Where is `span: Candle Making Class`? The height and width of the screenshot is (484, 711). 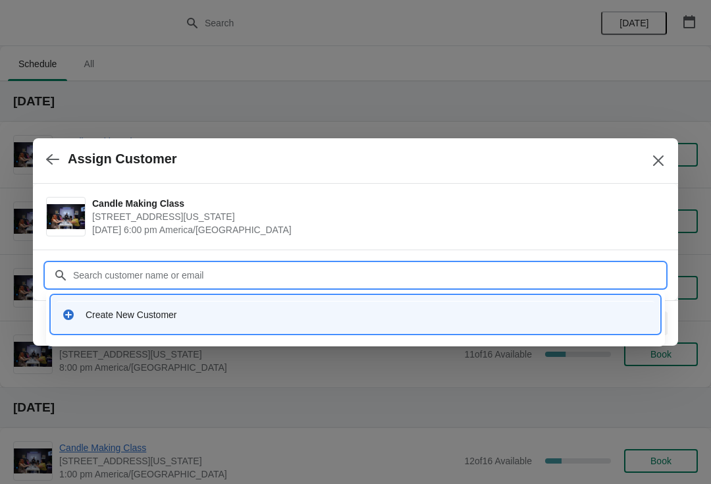 span: Candle Making Class is located at coordinates (375, 203).